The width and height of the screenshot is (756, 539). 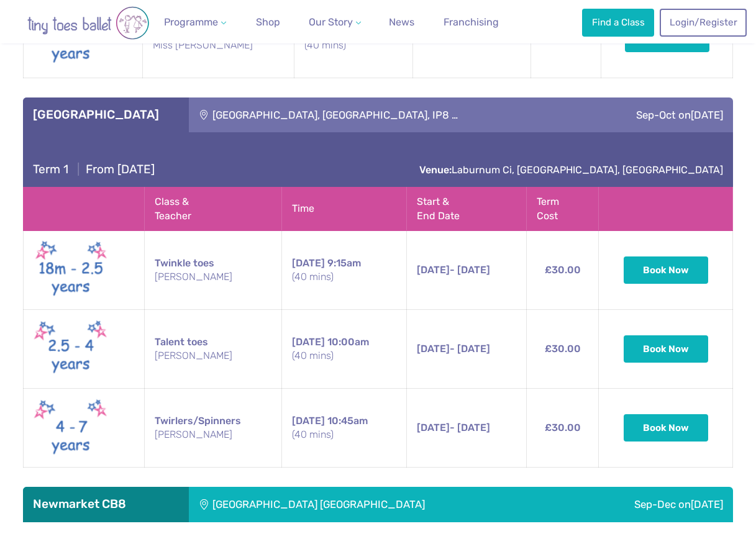 I want to click on a: Find a Class, so click(x=618, y=22).